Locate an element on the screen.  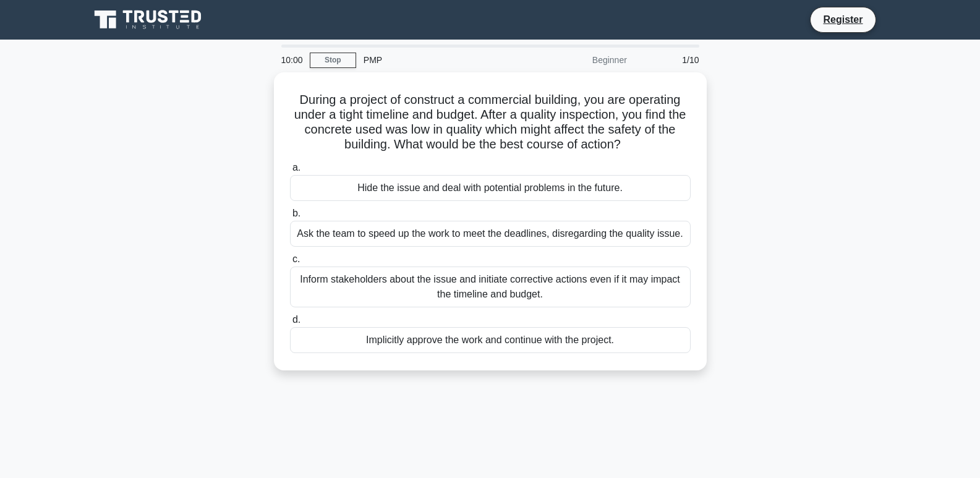
div: 10:00 is located at coordinates (292, 60).